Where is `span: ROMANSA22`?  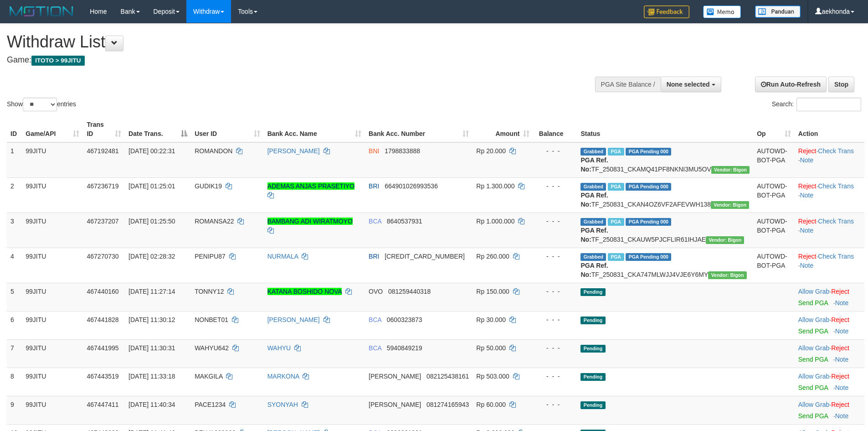 span: ROMANSA22 is located at coordinates (214, 221).